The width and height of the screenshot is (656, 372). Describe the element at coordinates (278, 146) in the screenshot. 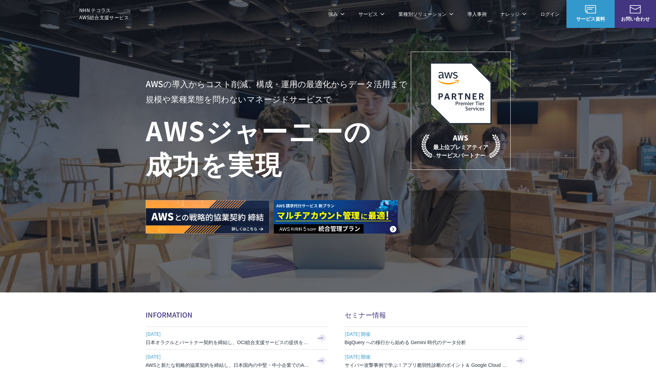

I see `h1: AWS ジャーニーの 成功を実現` at that location.